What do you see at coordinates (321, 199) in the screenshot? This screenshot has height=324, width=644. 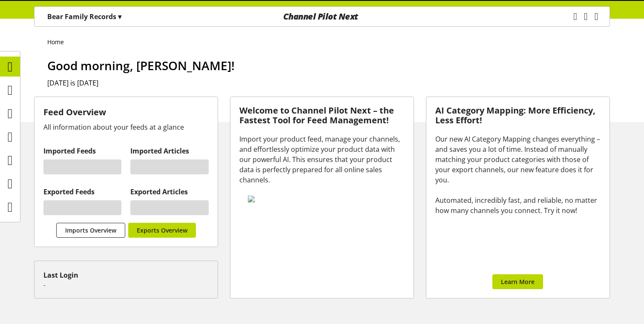 I see `img: 78e1b9dcff1e8392d83655fcfc870417.svg` at bounding box center [321, 199].